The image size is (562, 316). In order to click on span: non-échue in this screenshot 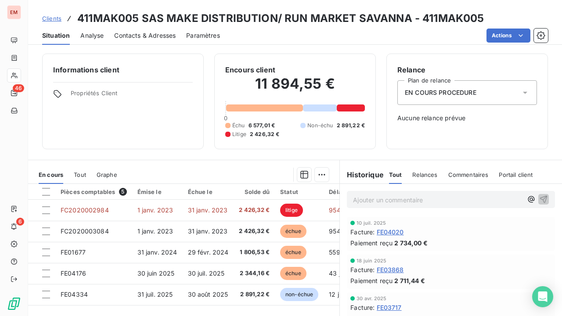, I will do `click(299, 294)`.